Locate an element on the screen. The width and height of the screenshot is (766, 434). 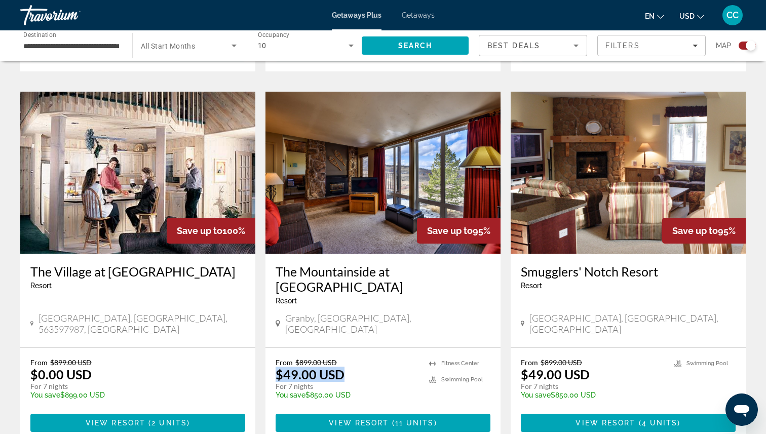
img: Smugglers' Notch Resort is located at coordinates (628, 173).